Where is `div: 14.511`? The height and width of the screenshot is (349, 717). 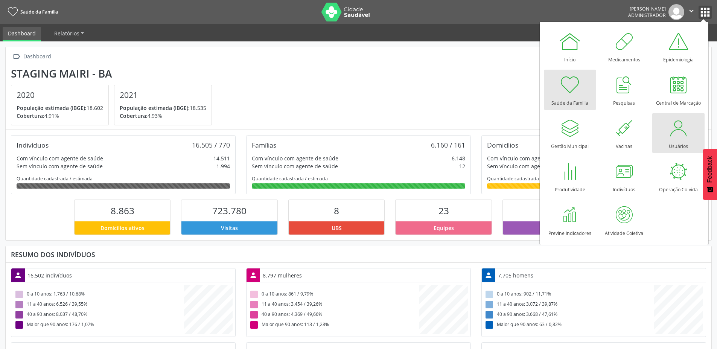 div: 14.511 is located at coordinates (222, 158).